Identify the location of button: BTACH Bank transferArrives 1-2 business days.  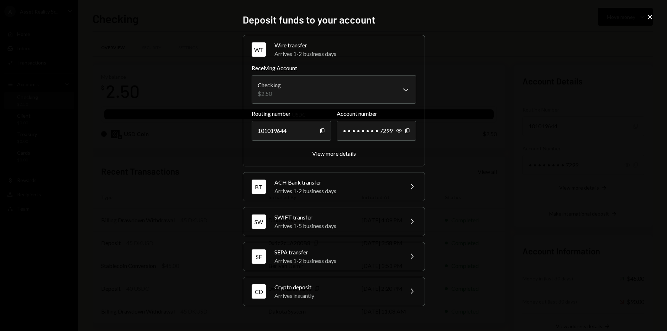
(334, 187).